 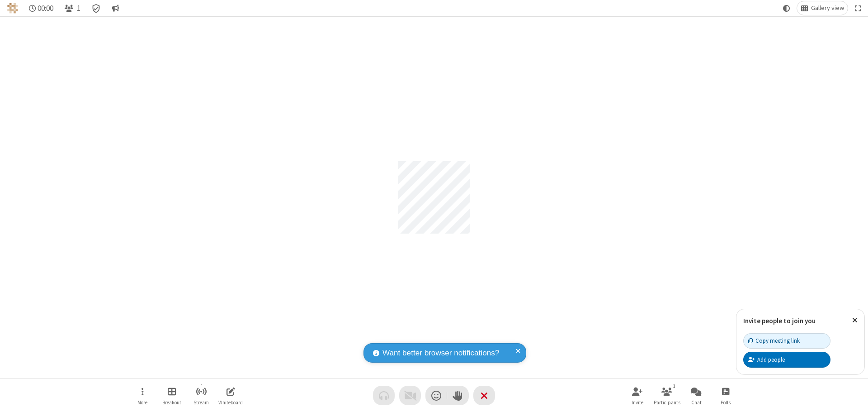 What do you see at coordinates (674, 386) in the screenshot?
I see `div: 1` at bounding box center [674, 386].